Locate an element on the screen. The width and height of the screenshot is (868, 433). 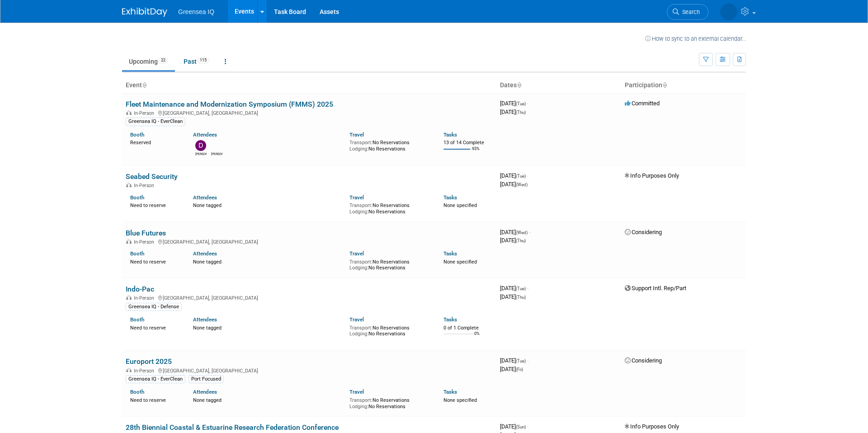
a: Search is located at coordinates (688, 12).